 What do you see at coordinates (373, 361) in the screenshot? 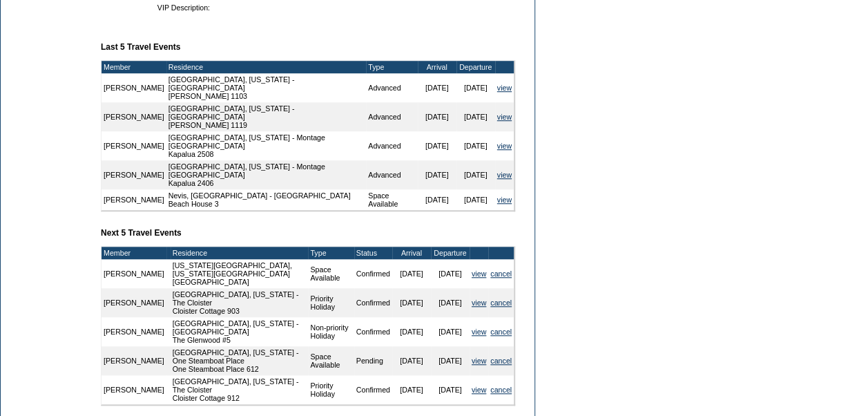
I see `td: Pending` at bounding box center [373, 361].